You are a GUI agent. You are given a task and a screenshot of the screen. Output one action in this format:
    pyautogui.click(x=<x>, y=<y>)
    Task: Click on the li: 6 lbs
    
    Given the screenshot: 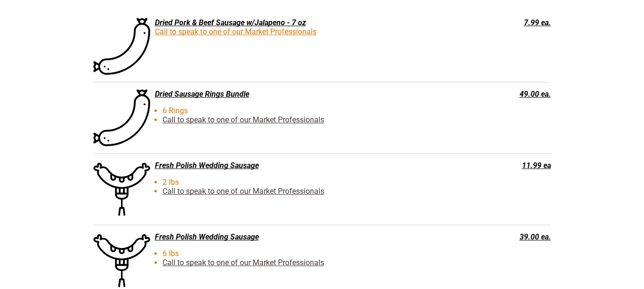 What is the action you would take?
    pyautogui.click(x=291, y=253)
    